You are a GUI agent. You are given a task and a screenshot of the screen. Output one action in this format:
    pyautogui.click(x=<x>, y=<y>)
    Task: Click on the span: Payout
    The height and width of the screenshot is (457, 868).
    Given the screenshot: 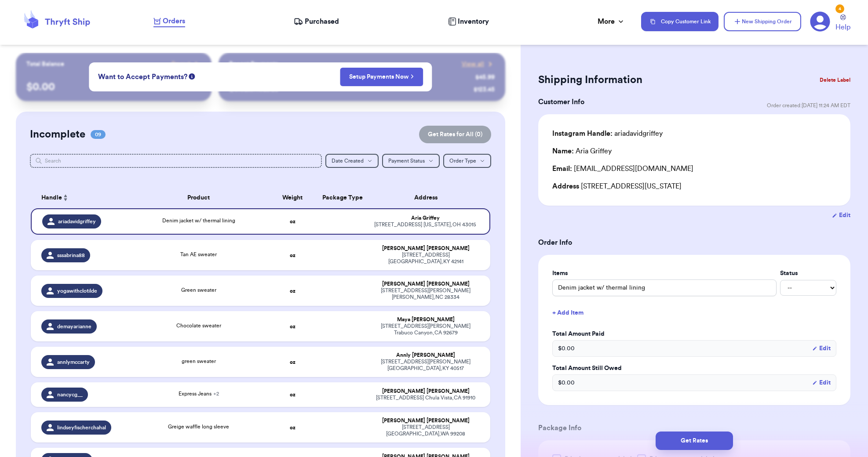 What is the action you would take?
    pyautogui.click(x=181, y=64)
    